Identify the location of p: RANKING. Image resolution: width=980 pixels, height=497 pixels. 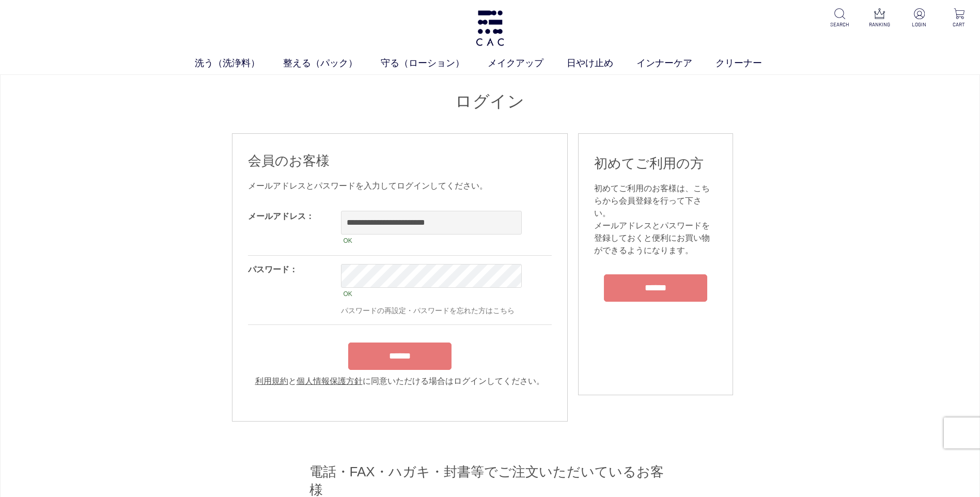
(879, 24).